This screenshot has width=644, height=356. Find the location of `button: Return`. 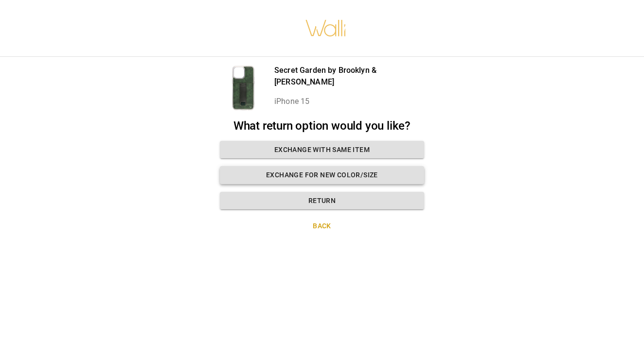

button: Return is located at coordinates (322, 201).